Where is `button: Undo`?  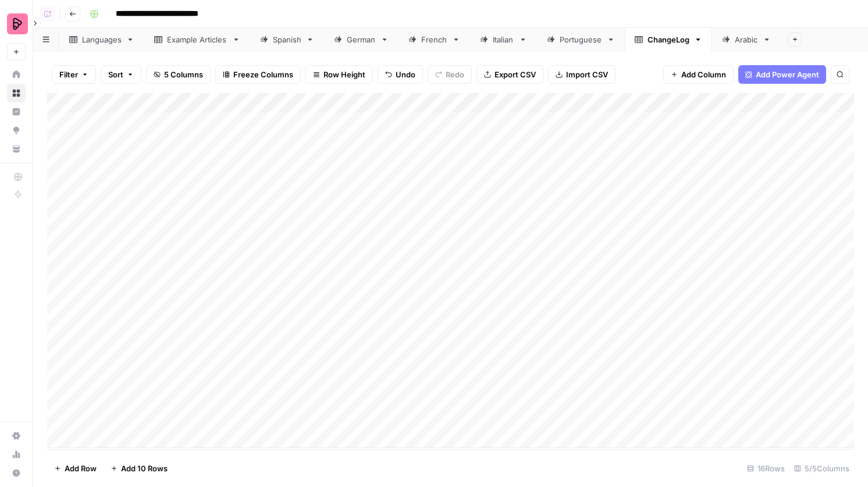 button: Undo is located at coordinates (400, 75).